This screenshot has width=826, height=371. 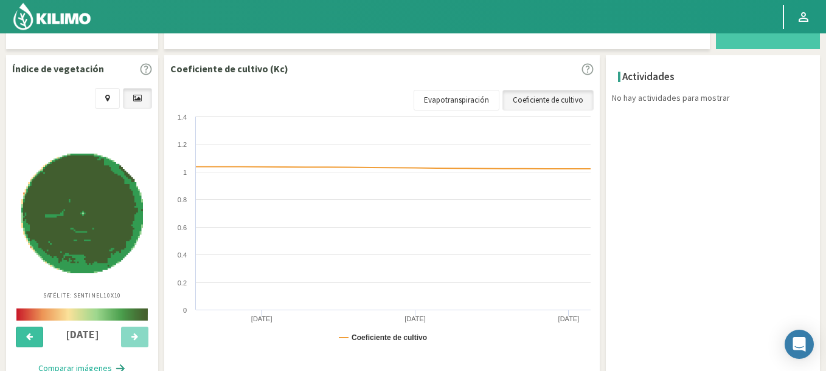 I want to click on img: Kilimo, so click(x=52, y=16).